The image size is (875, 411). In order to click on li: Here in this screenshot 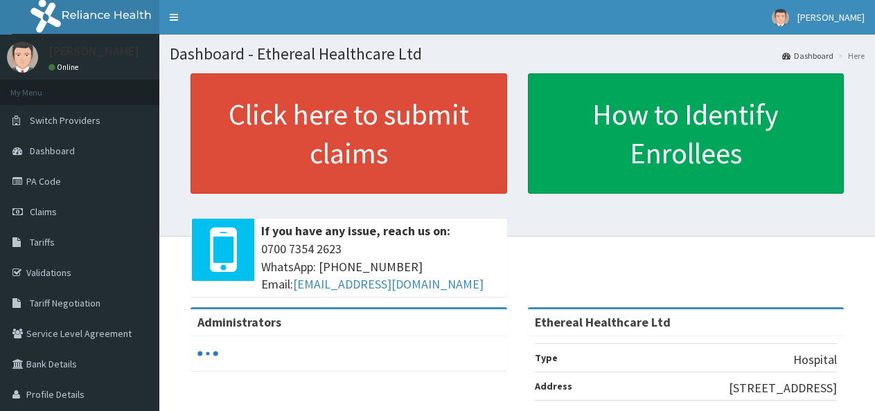, I will do `click(849, 55)`.